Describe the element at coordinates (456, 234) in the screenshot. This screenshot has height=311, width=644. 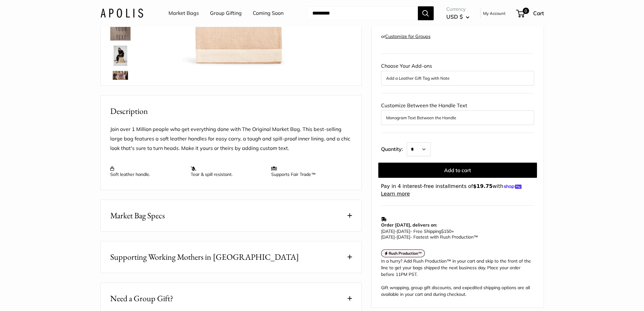
I see `p: - Free Shipping +` at that location.